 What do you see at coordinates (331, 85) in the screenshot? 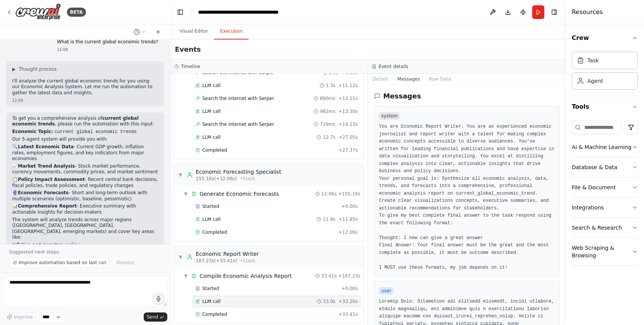
I see `span: 1.3s` at bounding box center [331, 85].